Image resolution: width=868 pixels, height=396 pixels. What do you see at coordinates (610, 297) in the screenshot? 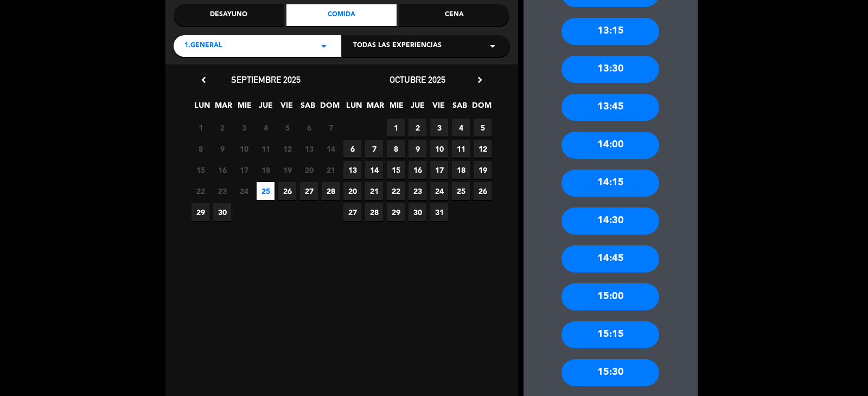
I see `div: 15:00` at bounding box center [610, 297].